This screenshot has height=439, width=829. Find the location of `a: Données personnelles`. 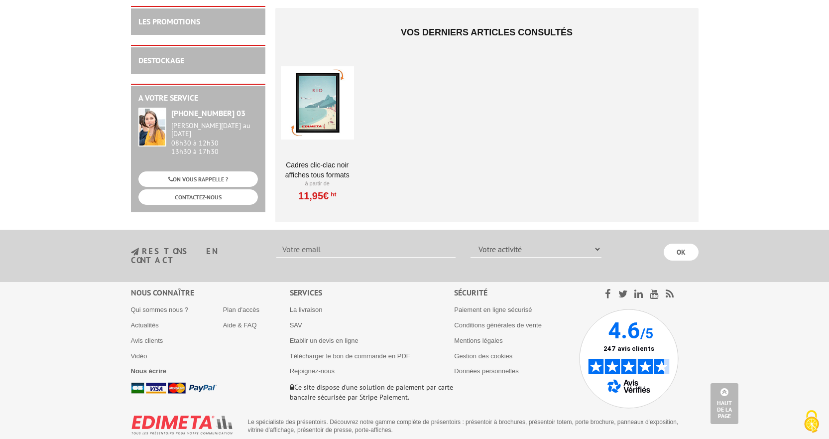

a: Données personnelles is located at coordinates (486, 371).